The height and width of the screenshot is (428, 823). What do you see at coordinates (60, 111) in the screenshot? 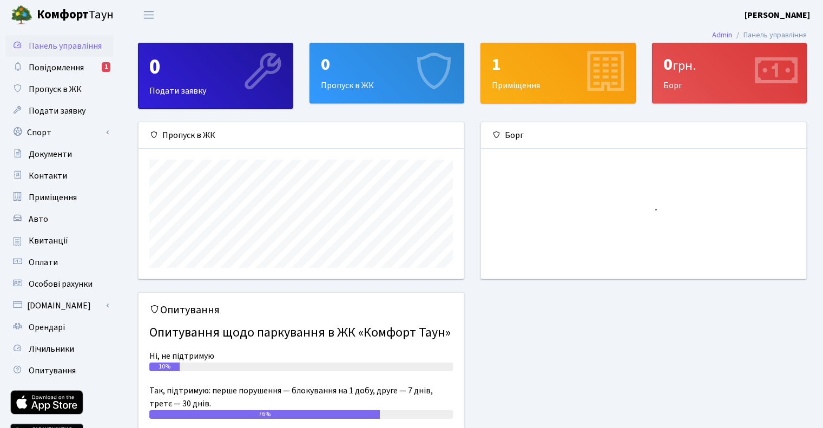
I see `a: Подати заявку` at bounding box center [60, 111].